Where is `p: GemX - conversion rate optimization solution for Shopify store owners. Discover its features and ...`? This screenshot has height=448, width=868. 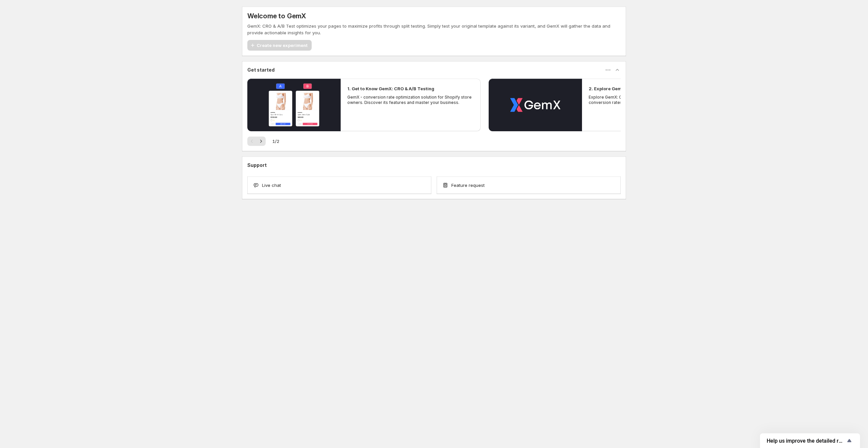 p: GemX - conversion rate optimization solution for Shopify store owners. Discover its features and ... is located at coordinates (411, 100).